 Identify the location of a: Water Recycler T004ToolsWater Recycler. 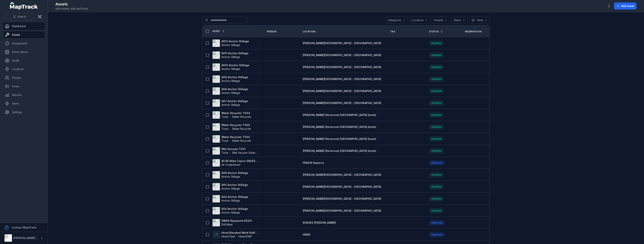
(232, 115).